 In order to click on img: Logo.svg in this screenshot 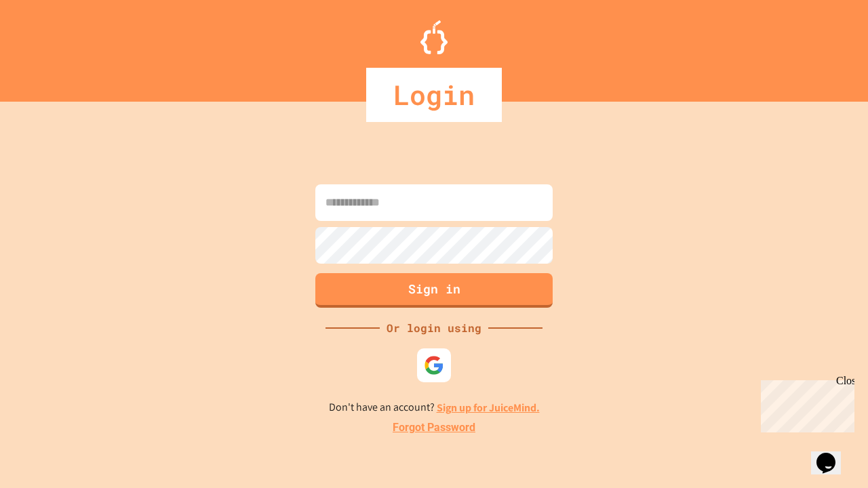, I will do `click(434, 37)`.